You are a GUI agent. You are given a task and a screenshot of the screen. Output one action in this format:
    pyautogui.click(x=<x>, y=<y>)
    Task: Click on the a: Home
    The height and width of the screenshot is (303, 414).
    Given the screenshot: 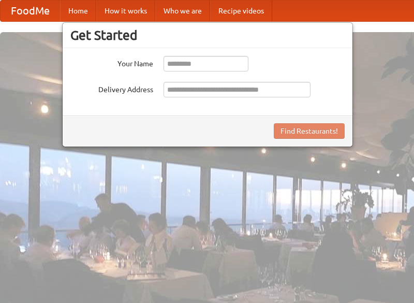 What is the action you would take?
    pyautogui.click(x=78, y=11)
    